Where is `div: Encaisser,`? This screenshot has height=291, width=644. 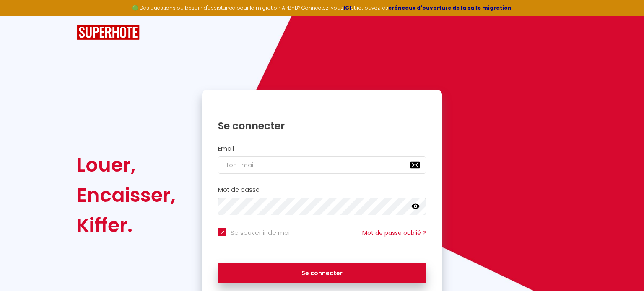
div: Encaisser, is located at coordinates (127, 195).